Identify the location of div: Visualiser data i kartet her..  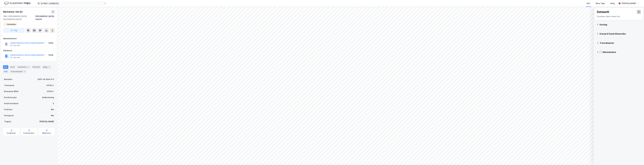
(619, 17).